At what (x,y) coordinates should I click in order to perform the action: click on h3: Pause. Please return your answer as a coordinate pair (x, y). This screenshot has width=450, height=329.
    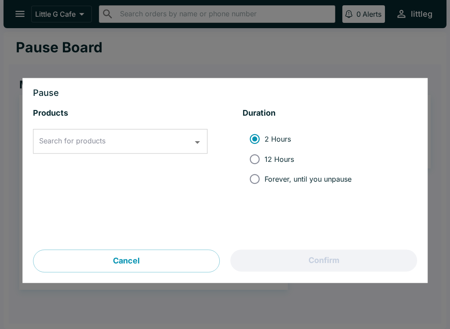
    Looking at the image, I should click on (225, 93).